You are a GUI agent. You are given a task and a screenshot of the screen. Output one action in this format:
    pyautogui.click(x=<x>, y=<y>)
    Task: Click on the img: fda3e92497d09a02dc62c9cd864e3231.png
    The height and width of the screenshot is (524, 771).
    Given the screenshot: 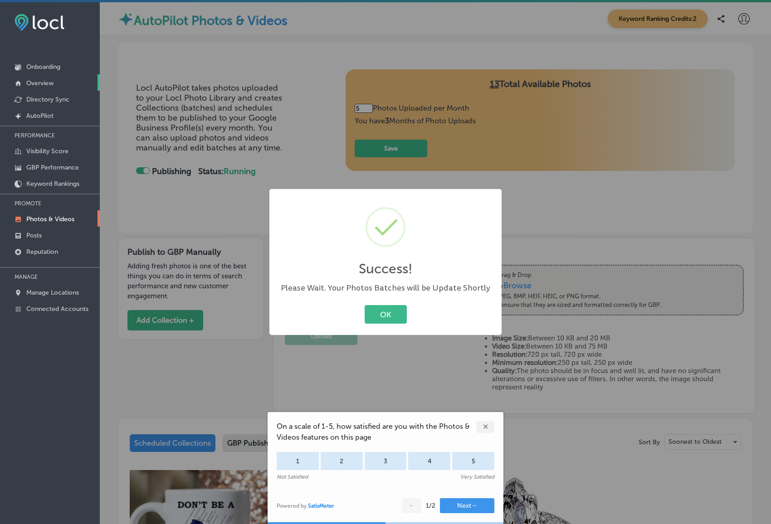 What is the action you would take?
    pyautogui.click(x=39, y=22)
    